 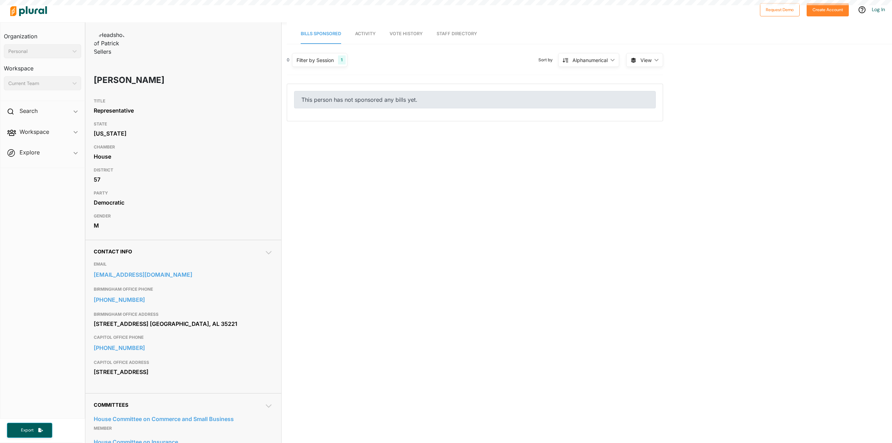 What do you see at coordinates (111, 43) in the screenshot?
I see `img: Headshot of Patrick Sellers` at bounding box center [111, 43].